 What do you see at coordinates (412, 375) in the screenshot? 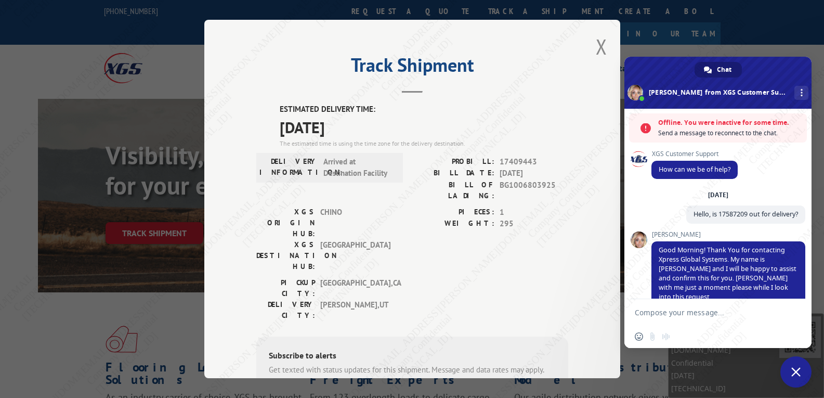
I see `div: Get texted with status updates for this shipment. Message and data rates may apply. Message frequ...` at bounding box center [412, 375].